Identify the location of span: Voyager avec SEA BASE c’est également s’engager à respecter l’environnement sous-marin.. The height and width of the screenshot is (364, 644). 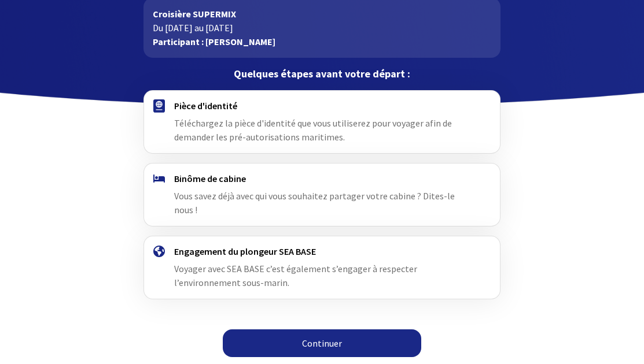
(296, 276).